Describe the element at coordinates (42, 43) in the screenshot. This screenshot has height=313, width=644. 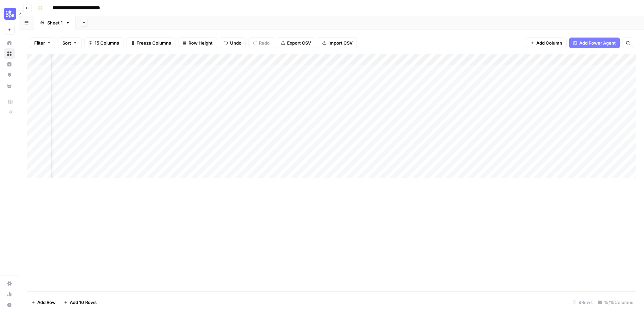
I see `button: Filter` at that location.